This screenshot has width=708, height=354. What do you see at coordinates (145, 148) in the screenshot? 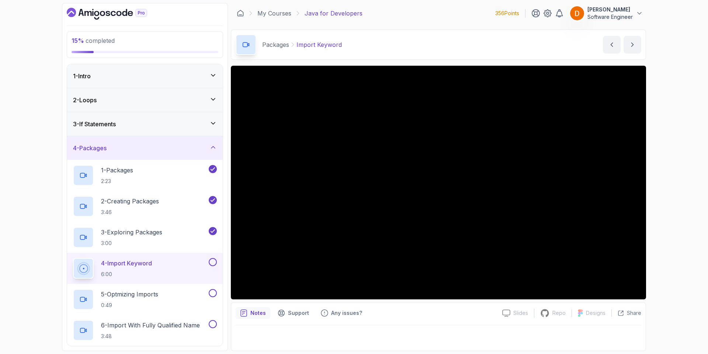
I see `button: 4-Packages` at bounding box center [145, 148].